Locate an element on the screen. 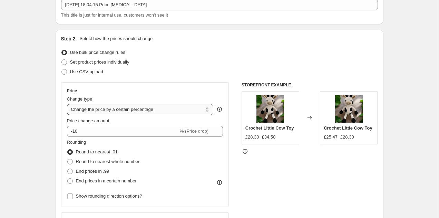 This screenshot has height=218, width=439. span: Round to nearest whole number is located at coordinates (108, 161).